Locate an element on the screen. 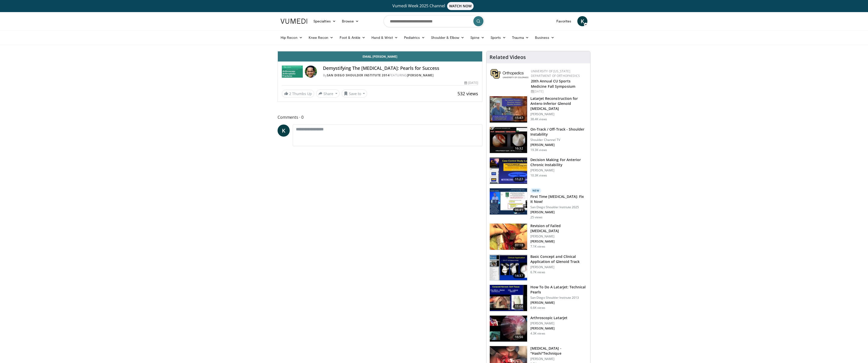 The height and width of the screenshot is (363, 868). img: aaa41d3a-2597-45de-acbb-3f8031e93dd9.150x105_q85_crop-smart_upscale.jpg is located at coordinates (508, 140).